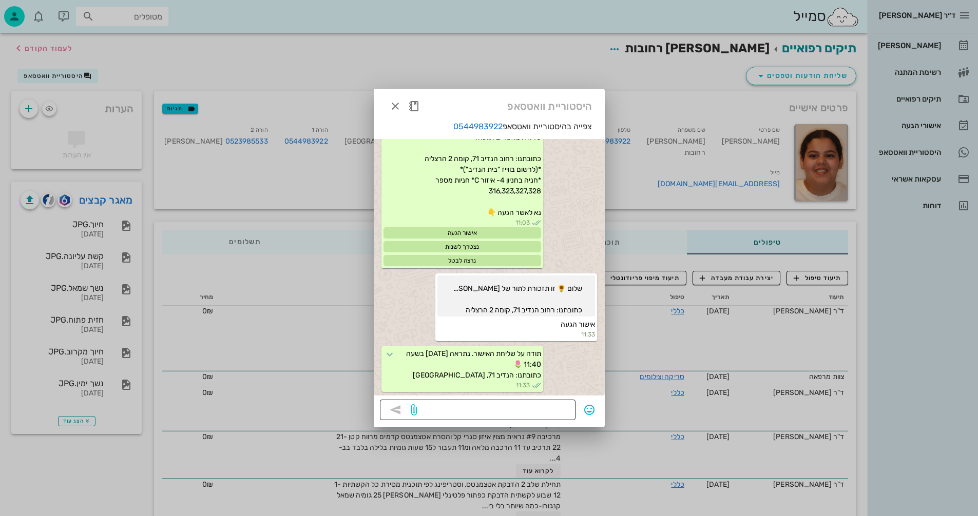  Describe the element at coordinates (462, 247) in the screenshot. I see `div: נצטרך לשנות` at that location.